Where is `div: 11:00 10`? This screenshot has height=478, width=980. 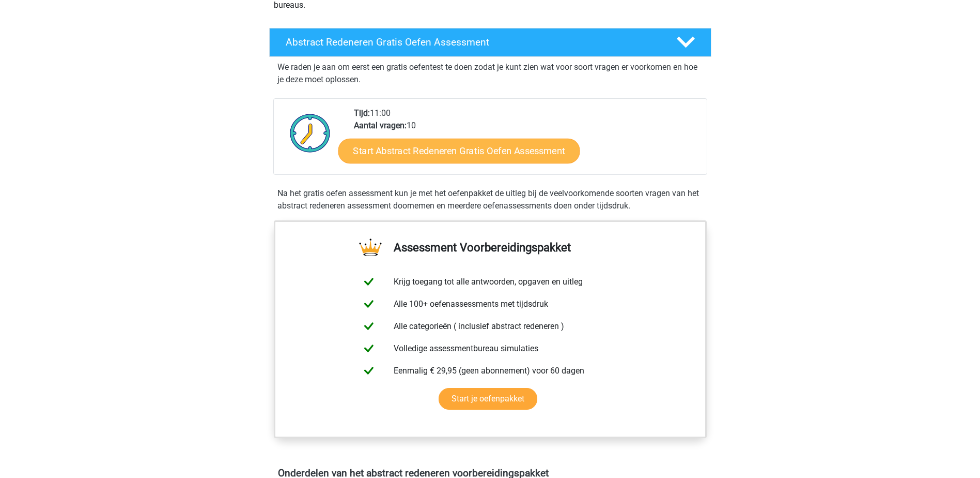
div: 11:00 10 is located at coordinates (526, 141).